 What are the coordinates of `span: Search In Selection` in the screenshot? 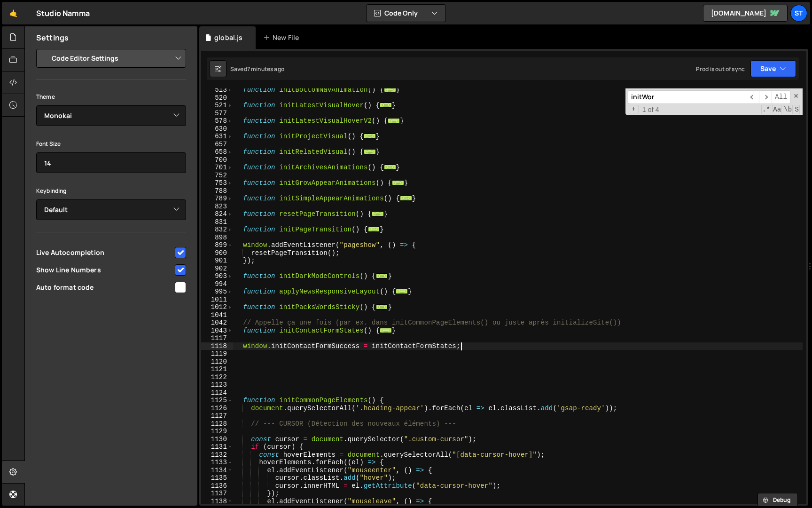 It's located at (796, 110).